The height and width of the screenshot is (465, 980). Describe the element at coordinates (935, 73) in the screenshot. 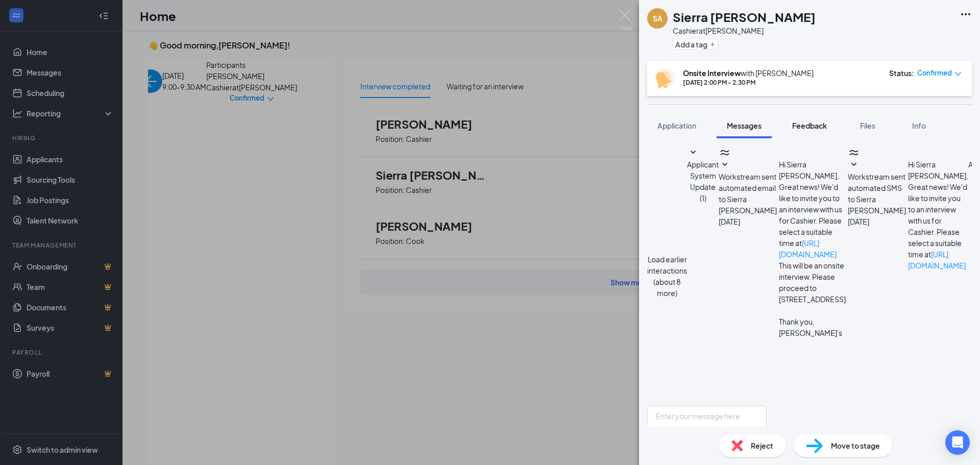

I see `span: Confirmed` at that location.